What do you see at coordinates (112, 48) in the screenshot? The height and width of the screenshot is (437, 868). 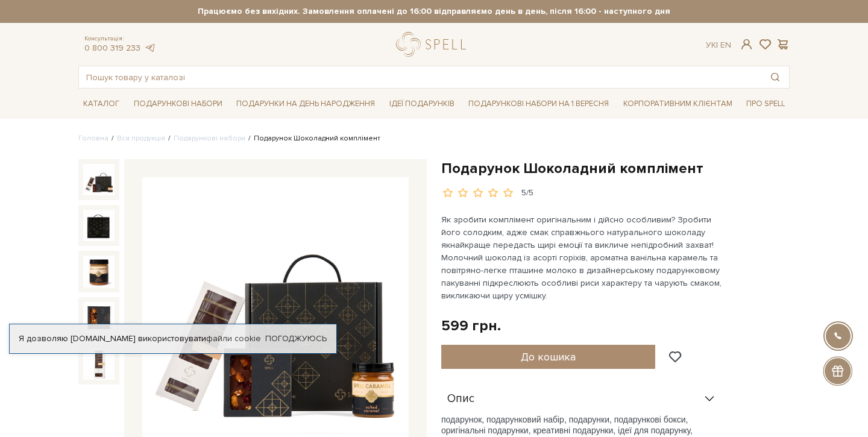 I see `a: 0 800 319 233` at bounding box center [112, 48].